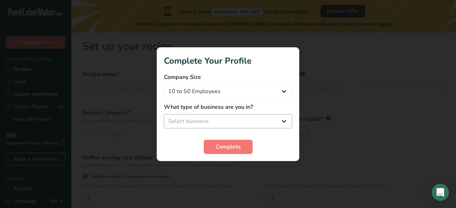 This screenshot has height=208, width=456. Describe the element at coordinates (228, 147) in the screenshot. I see `button: Complete` at that location.